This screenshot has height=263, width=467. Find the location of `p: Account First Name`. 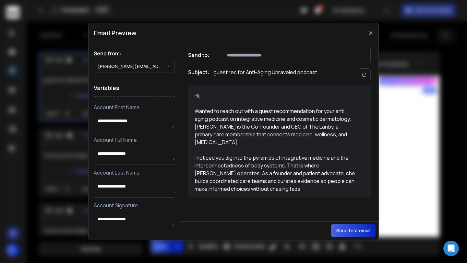

p: Account First Name is located at coordinates (134, 107).